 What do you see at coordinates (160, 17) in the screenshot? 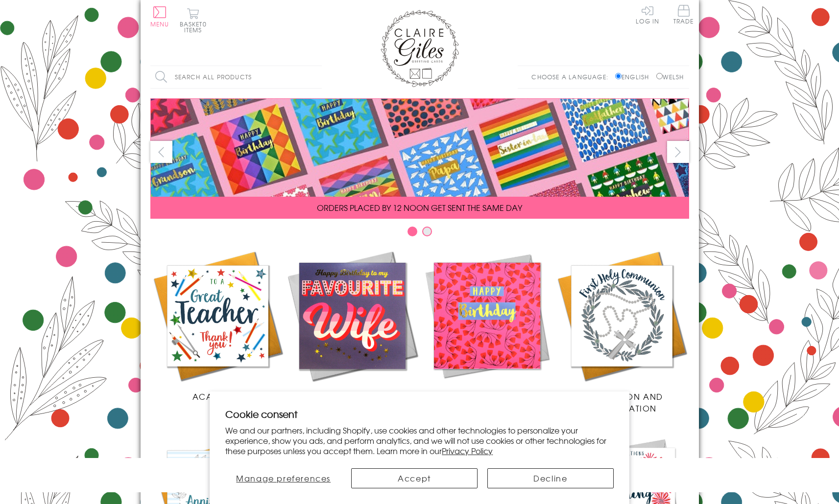
I see `button: Menu` at bounding box center [160, 17].